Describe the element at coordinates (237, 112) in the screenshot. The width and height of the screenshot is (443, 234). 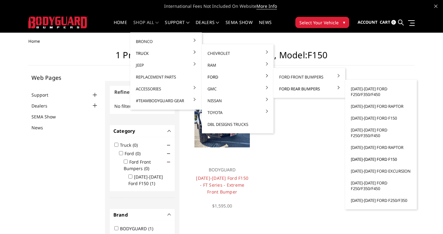
I see `a: Toyota` at that location.